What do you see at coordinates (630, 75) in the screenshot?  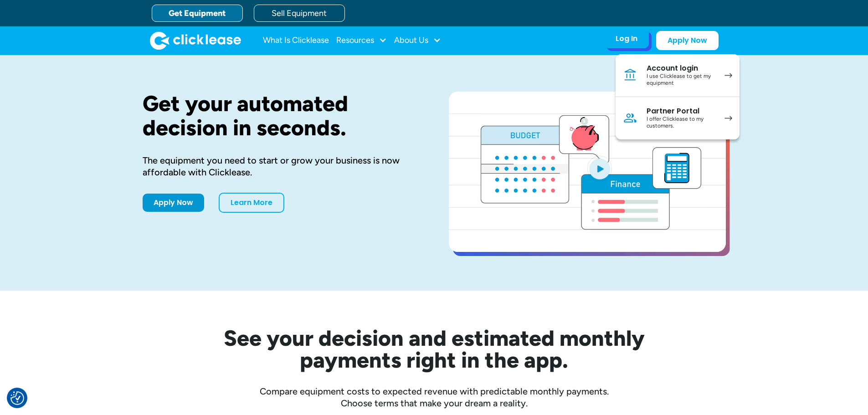 I see `img: Bank icon` at bounding box center [630, 75].